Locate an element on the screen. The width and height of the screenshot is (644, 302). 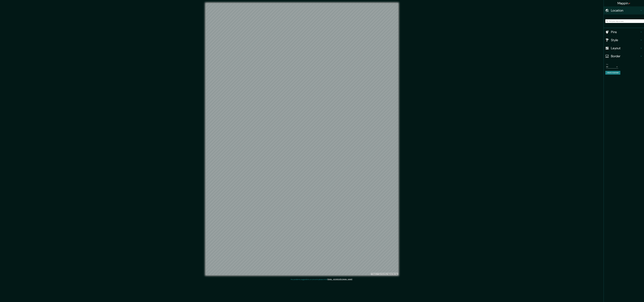
h4: Mappin is located at coordinates (624, 3).